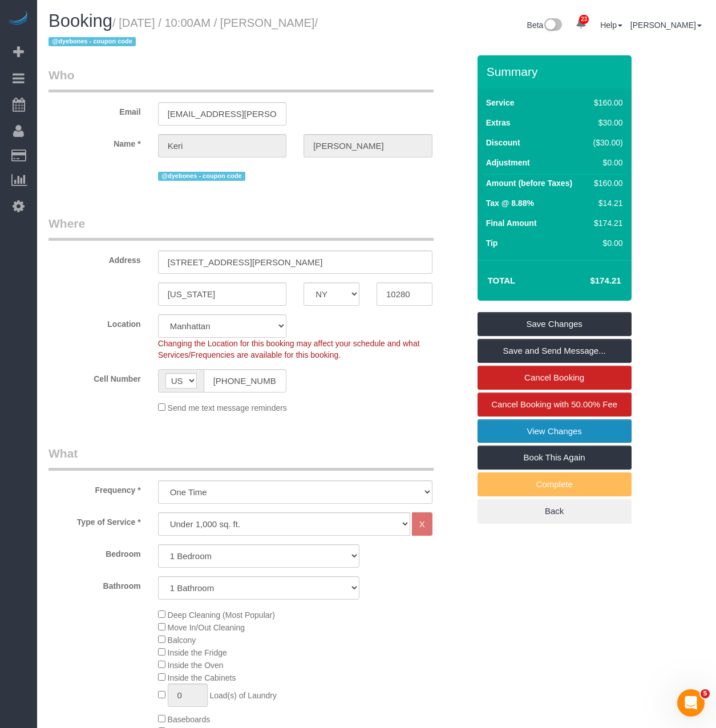 The height and width of the screenshot is (728, 716). Describe the element at coordinates (95, 487) in the screenshot. I see `label: Frequency *` at that location.